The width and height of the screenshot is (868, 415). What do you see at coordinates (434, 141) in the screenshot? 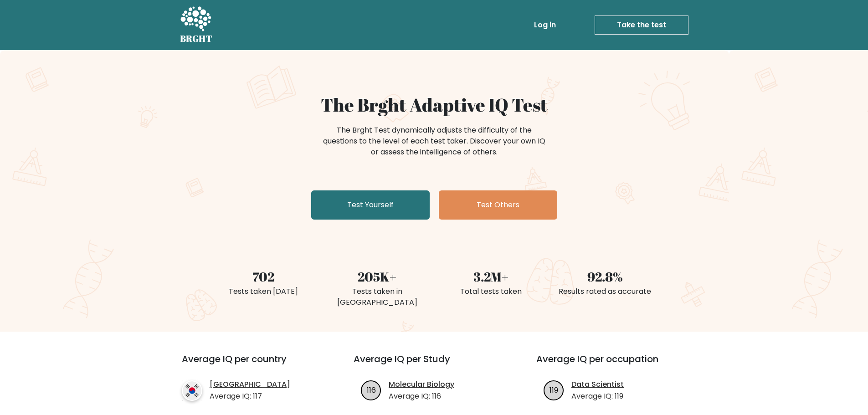
I see `div: The Brght Test dynamically adjusts the difficulty of the questions to the level of each test take...` at bounding box center [434, 141].